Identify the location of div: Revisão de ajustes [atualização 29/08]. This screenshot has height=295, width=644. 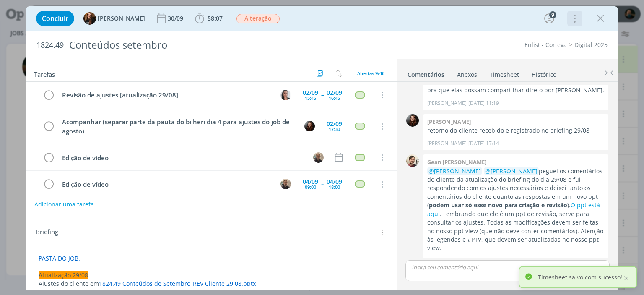
(165, 95).